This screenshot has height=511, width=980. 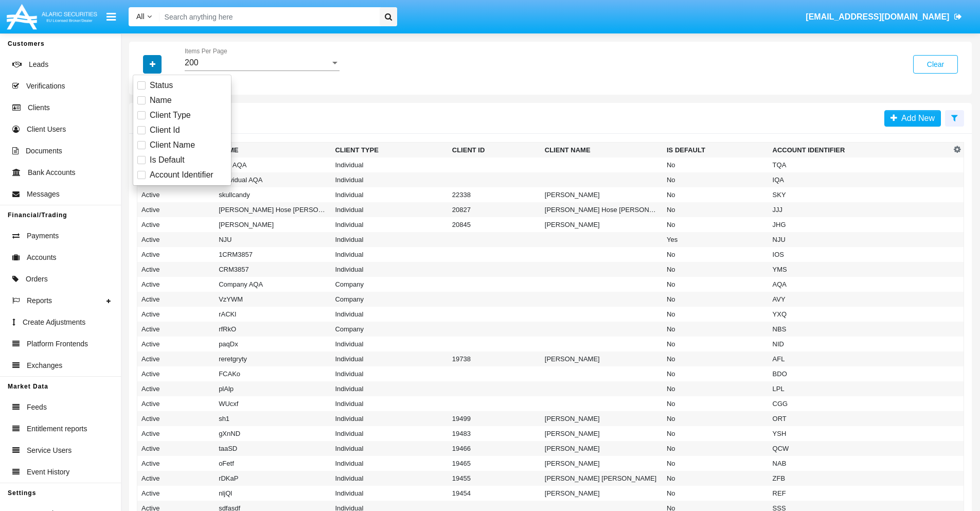 I want to click on td: rDKaP, so click(x=273, y=478).